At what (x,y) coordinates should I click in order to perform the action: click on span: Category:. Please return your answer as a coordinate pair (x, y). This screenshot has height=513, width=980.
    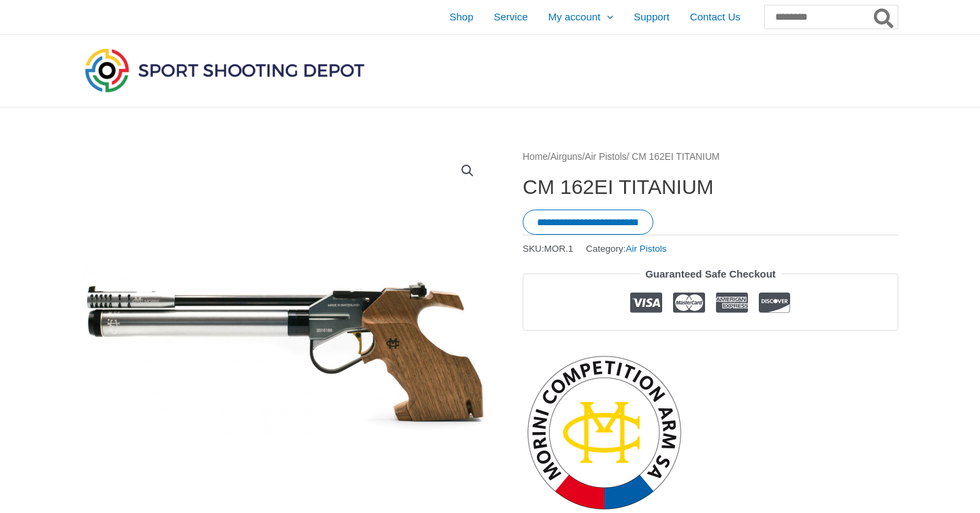
    Looking at the image, I should click on (626, 249).